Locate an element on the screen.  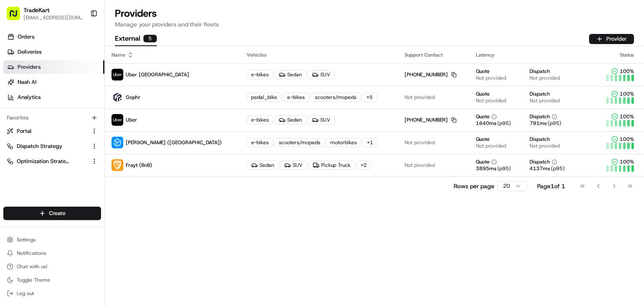
div: Name is located at coordinates (173, 55).